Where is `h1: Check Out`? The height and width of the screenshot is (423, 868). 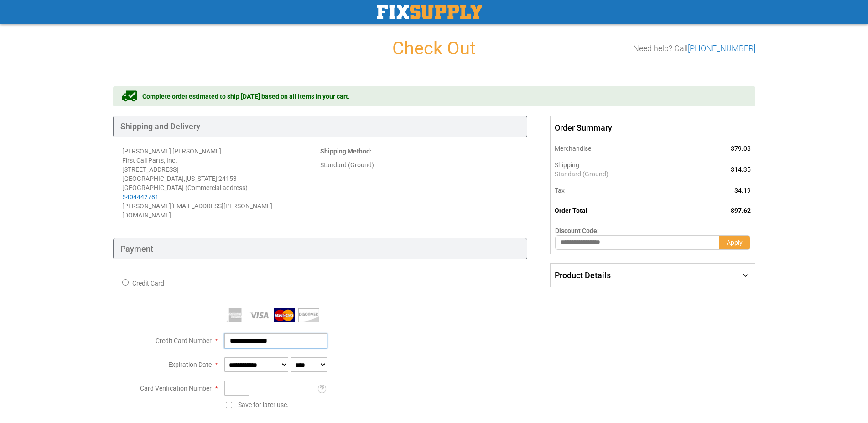 h1: Check Out is located at coordinates (434, 48).